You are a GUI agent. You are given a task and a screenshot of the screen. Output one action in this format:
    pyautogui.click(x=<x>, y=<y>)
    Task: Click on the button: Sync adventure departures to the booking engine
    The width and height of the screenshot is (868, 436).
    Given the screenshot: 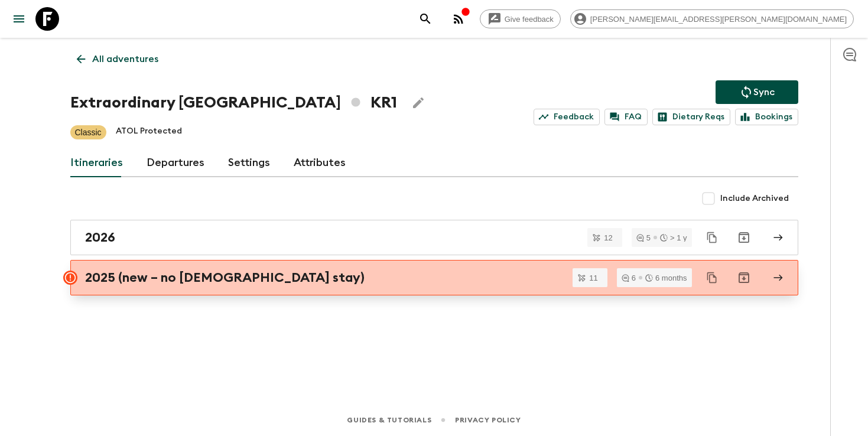 What is the action you would take?
    pyautogui.click(x=757, y=92)
    